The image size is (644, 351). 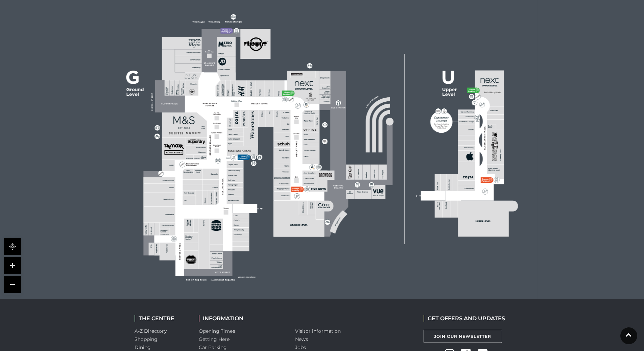 What do you see at coordinates (150, 331) in the screenshot?
I see `a: A-Z Directory` at bounding box center [150, 331].